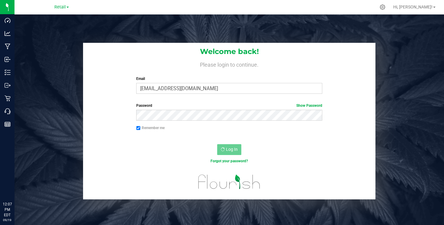 This screenshot has width=444, height=225. What do you see at coordinates (383, 7) in the screenshot?
I see `div: Manage settings` at bounding box center [383, 7].